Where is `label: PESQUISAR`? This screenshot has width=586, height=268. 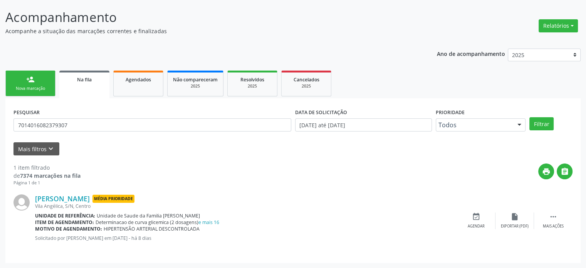
label: PESQUISAR is located at coordinates (27, 112).